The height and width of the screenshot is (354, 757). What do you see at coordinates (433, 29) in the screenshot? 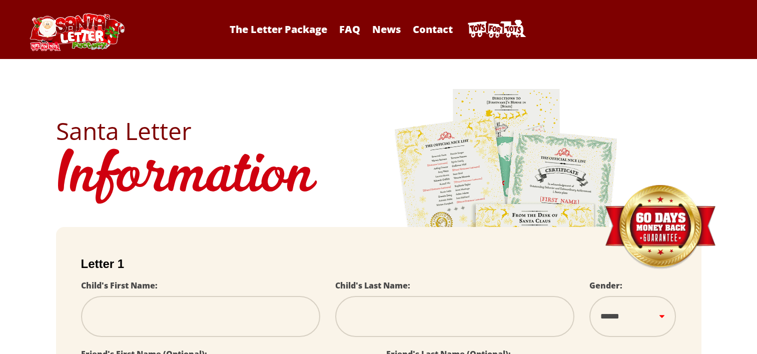
I see `a: Contact` at bounding box center [433, 29].